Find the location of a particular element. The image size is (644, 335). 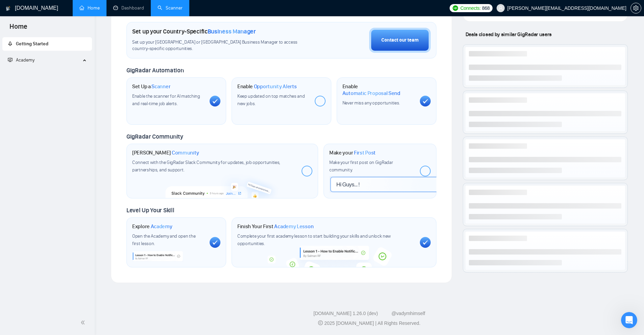

h1: Explore is located at coordinates (152, 226).